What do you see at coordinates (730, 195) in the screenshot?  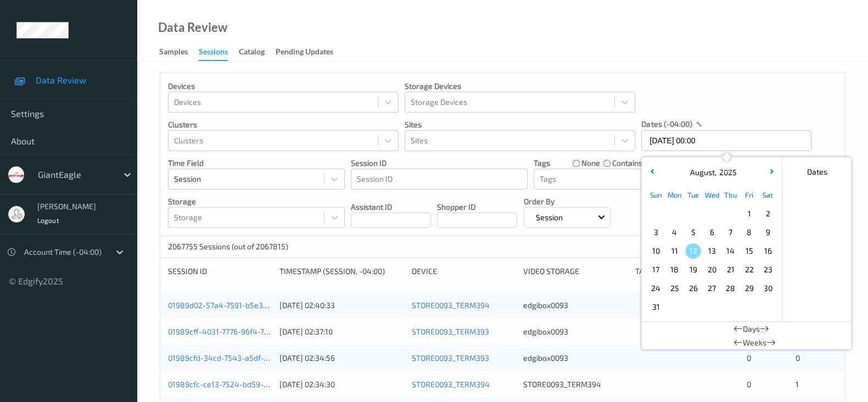 I see `div: Thu` at bounding box center [730, 195].